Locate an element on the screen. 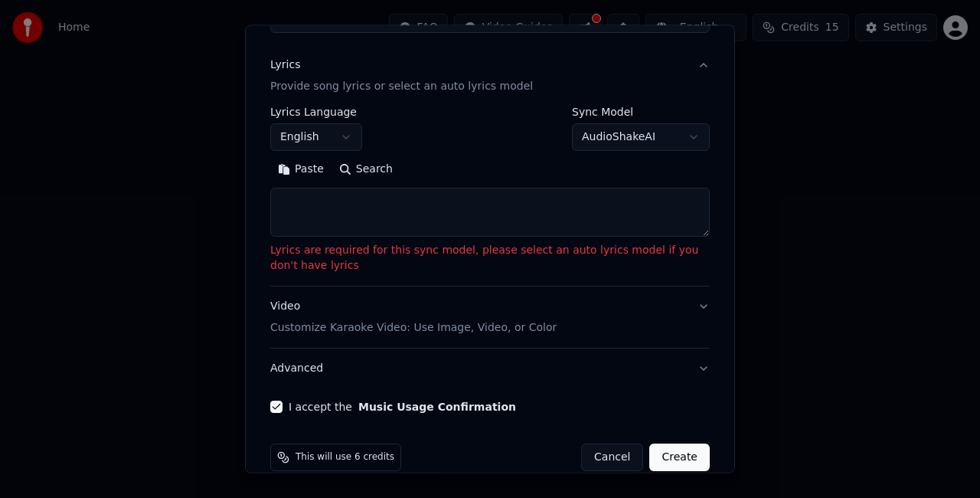 This screenshot has height=498, width=980. button: LyricsProvide song lyrics or select an auto lyrics model is located at coordinates (490, 76).